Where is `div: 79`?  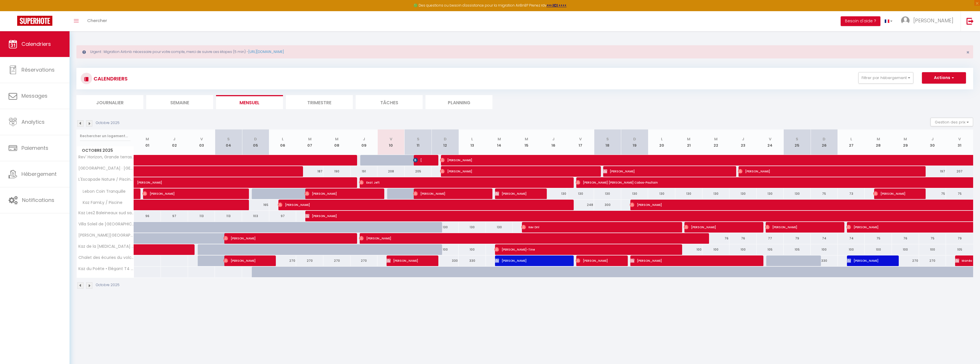
div: 79 is located at coordinates (797, 238).